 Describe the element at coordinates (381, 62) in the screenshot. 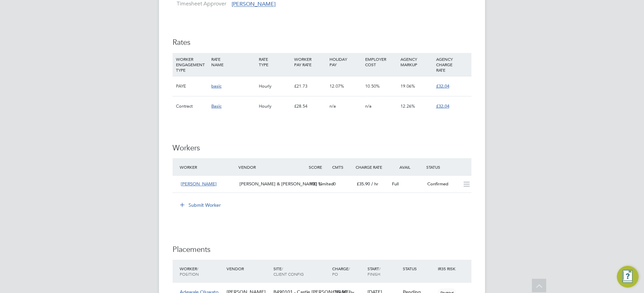

I see `div: EMPLOYER COST` at that location.